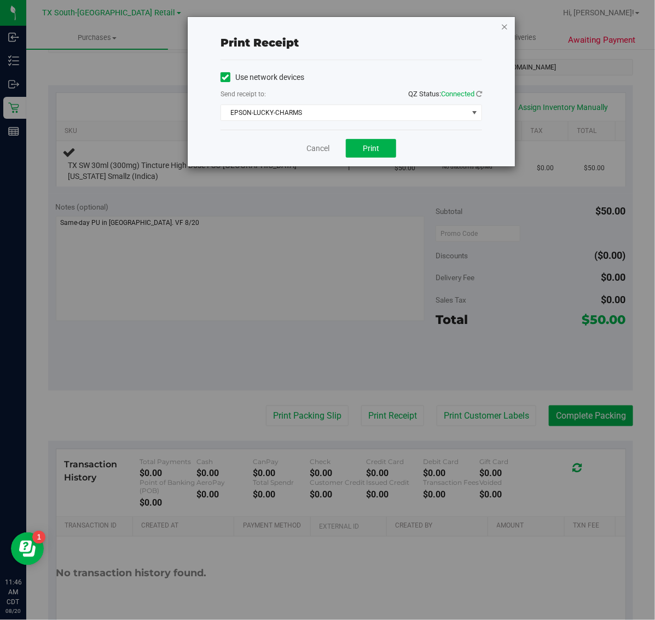  I want to click on span: Print, so click(371, 148).